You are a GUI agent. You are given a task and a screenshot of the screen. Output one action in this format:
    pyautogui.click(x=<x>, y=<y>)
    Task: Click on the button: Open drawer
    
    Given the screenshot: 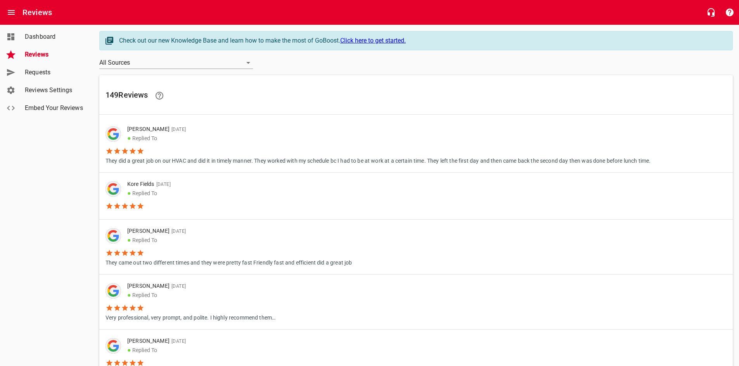 What is the action you would take?
    pyautogui.click(x=11, y=12)
    